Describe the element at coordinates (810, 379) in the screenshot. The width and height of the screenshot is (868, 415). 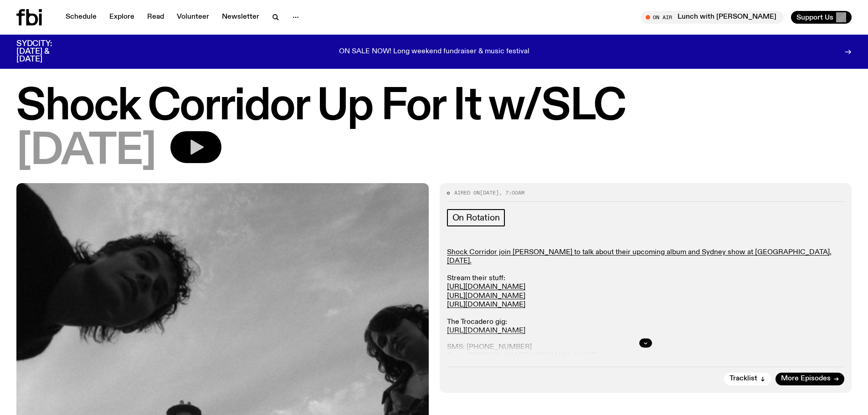
I see `a: More Episodes` at that location.